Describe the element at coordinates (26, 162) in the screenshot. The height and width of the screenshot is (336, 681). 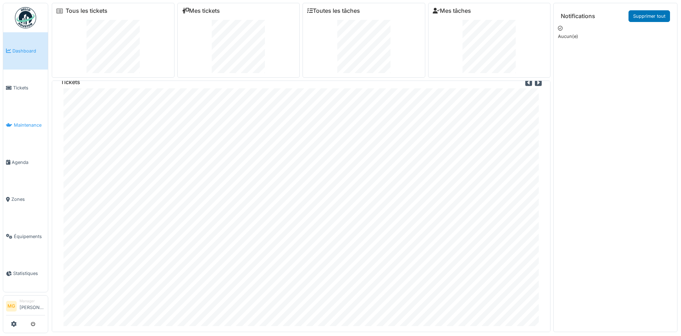
I see `a: Agenda` at that location.